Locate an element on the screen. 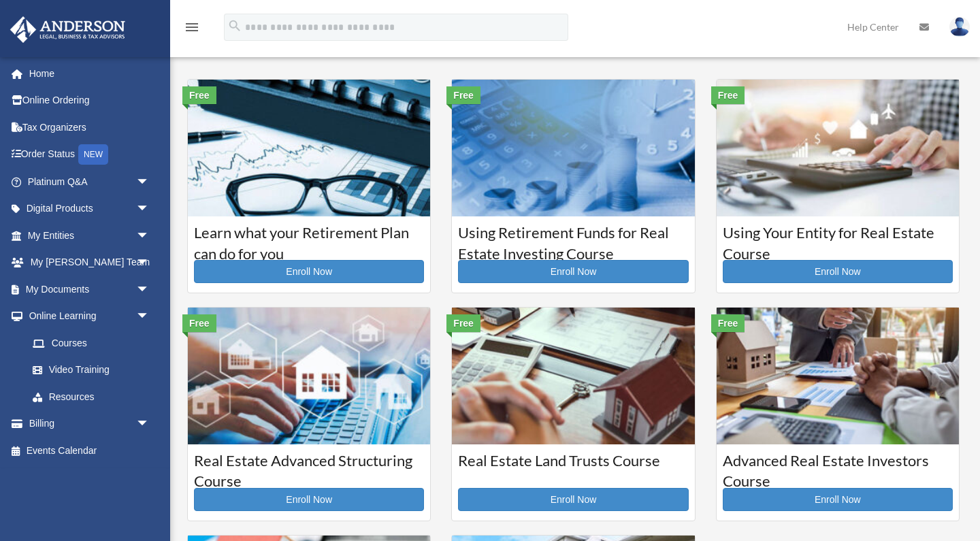 Image resolution: width=980 pixels, height=541 pixels. a: Events Calendar is located at coordinates (90, 451).